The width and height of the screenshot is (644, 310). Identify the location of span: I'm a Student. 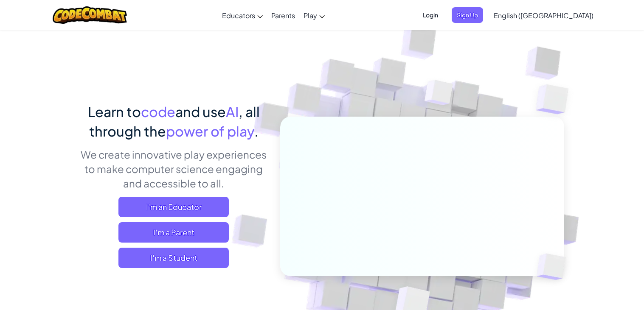
(174, 258).